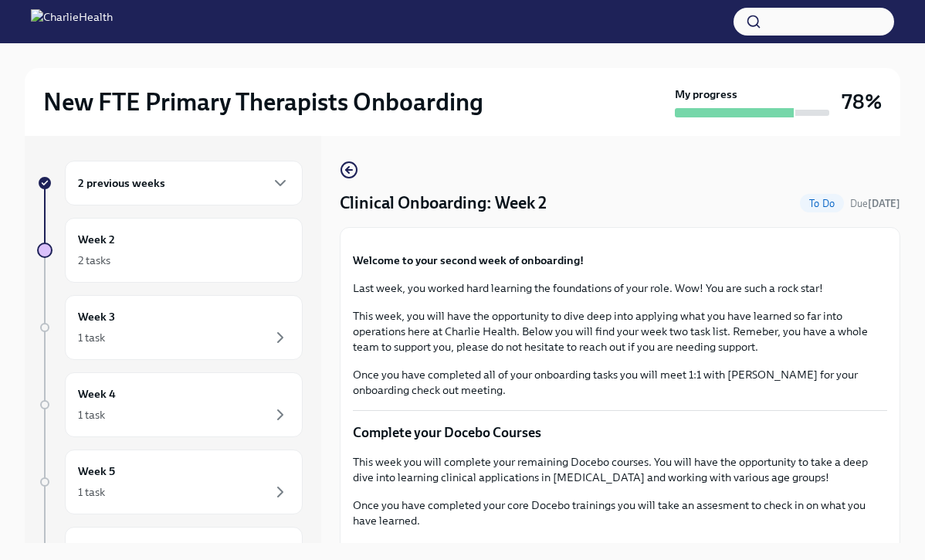 Image resolution: width=925 pixels, height=560 pixels. What do you see at coordinates (875, 203) in the screenshot?
I see `span: Due` at bounding box center [875, 203].